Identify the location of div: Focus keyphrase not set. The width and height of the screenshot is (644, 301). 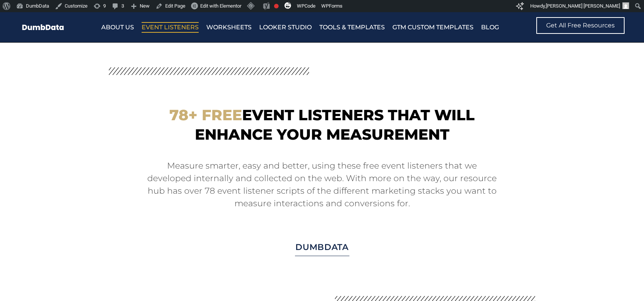
(276, 6).